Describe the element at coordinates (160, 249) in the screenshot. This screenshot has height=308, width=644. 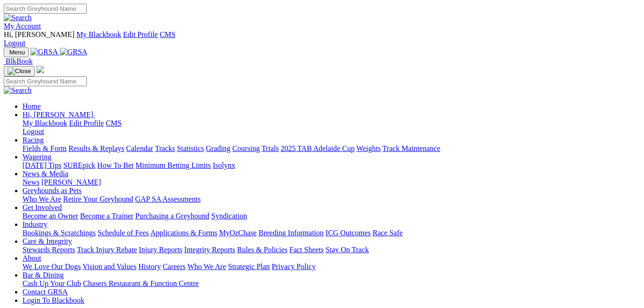
I see `a: Injury Reports` at that location.